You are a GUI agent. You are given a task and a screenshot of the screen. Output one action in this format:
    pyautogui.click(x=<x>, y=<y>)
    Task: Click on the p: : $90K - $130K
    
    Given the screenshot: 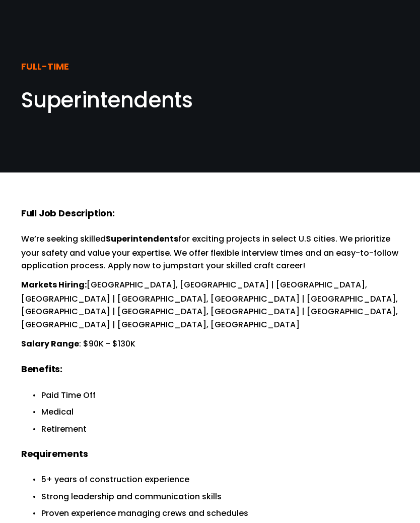 What is the action you would take?
    pyautogui.click(x=210, y=344)
    